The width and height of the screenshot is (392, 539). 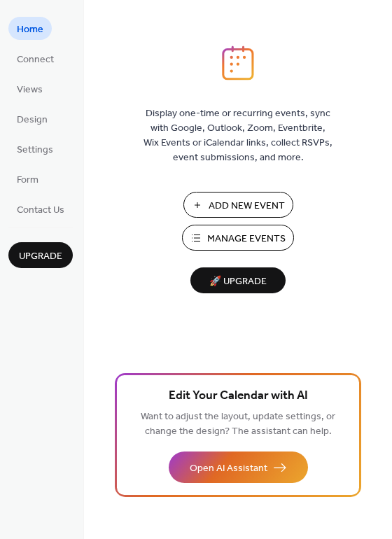 What do you see at coordinates (30, 30) in the screenshot?
I see `span: Home` at bounding box center [30, 30].